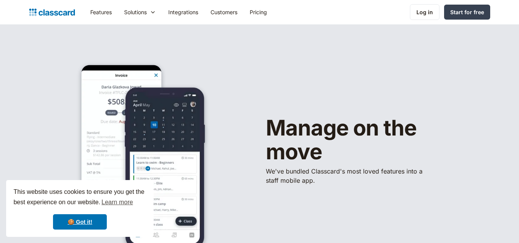 The height and width of the screenshot is (243, 519). Describe the element at coordinates (117, 203) in the screenshot. I see `a: learn more about cookies` at that location.